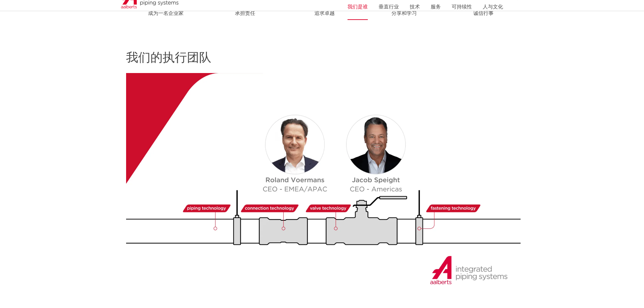  Describe the element at coordinates (166, 13) in the screenshot. I see `font: 成为一名企业家` at that location.